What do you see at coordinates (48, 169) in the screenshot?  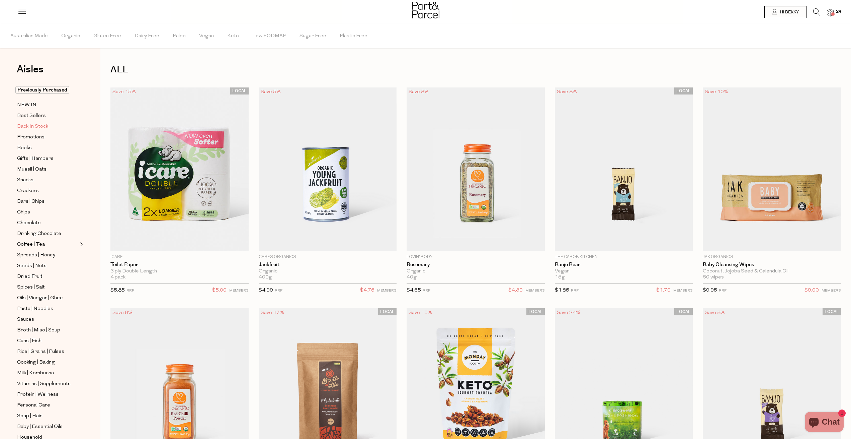 I see `a: Muesli | Oats` at bounding box center [48, 169].